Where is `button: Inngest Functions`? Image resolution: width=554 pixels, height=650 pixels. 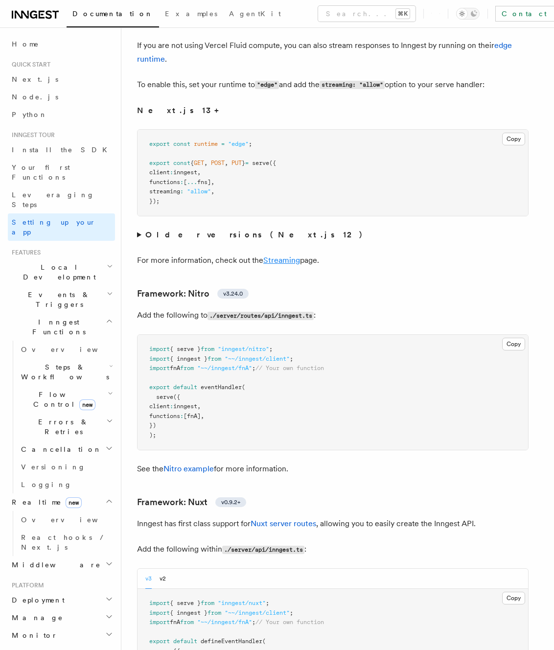
button: Inngest Functions is located at coordinates (61, 327).